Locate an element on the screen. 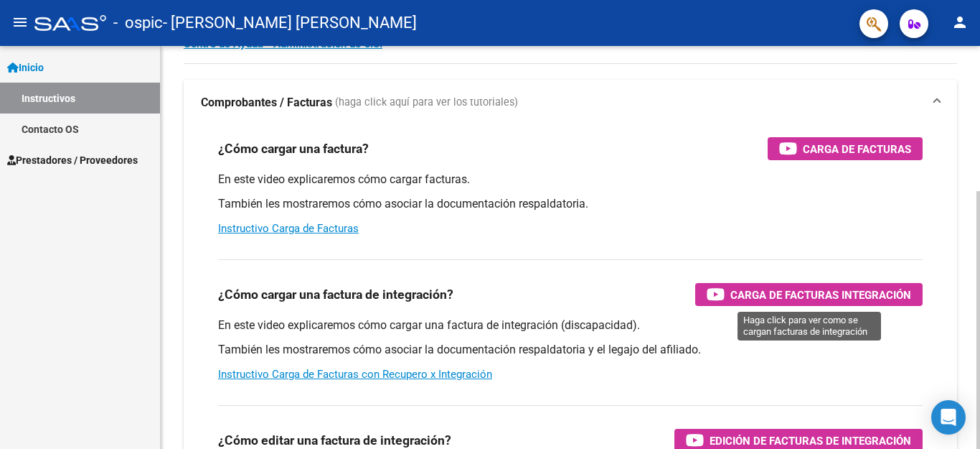 The image size is (980, 449). mat-icon: menu is located at coordinates (20, 23).